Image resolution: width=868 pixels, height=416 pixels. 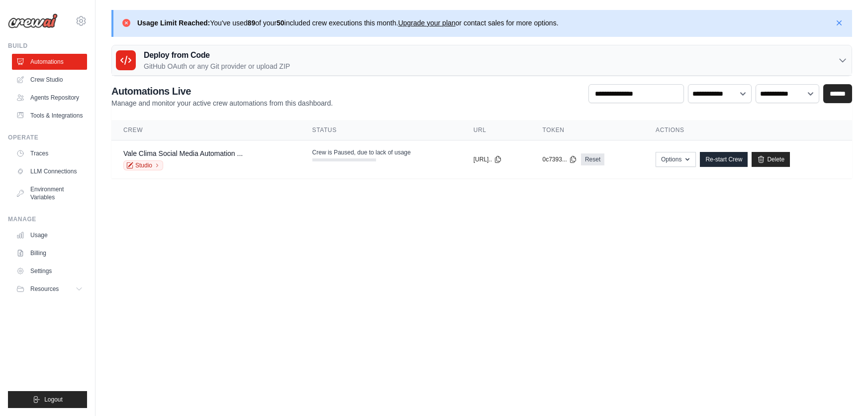 I want to click on a: Settings, so click(x=49, y=271).